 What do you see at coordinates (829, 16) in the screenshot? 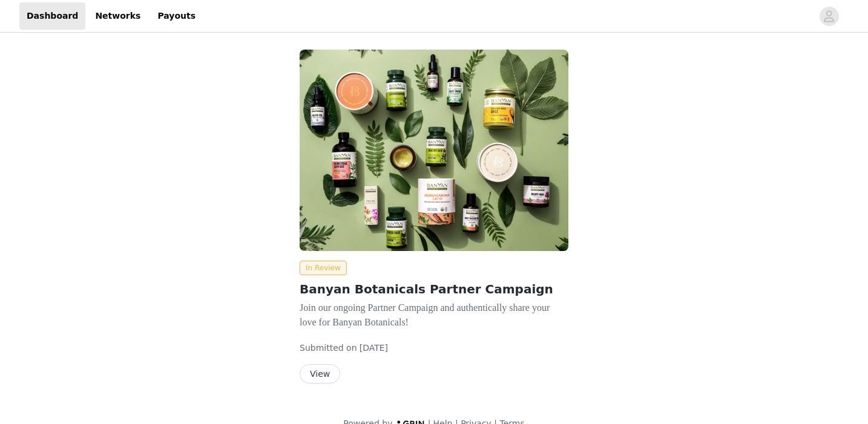
I see `div: avatar` at bounding box center [829, 16].